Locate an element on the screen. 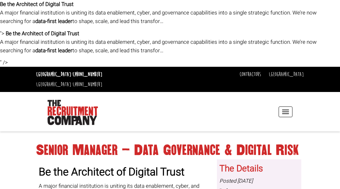 The height and width of the screenshot is (189, 340). h1: Senior Manager – Data Governance & Digital Risk is located at coordinates (170, 150).